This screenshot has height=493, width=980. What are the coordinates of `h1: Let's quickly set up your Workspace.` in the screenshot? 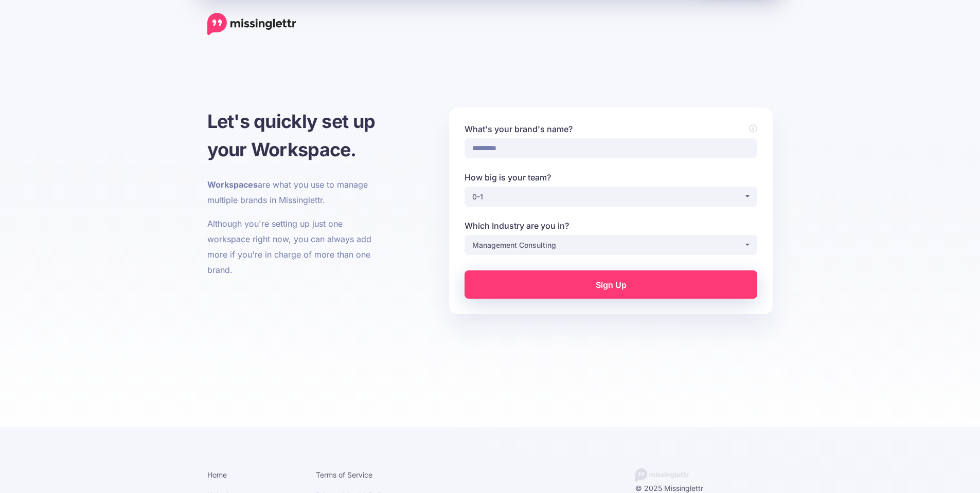 It's located at (296, 136).